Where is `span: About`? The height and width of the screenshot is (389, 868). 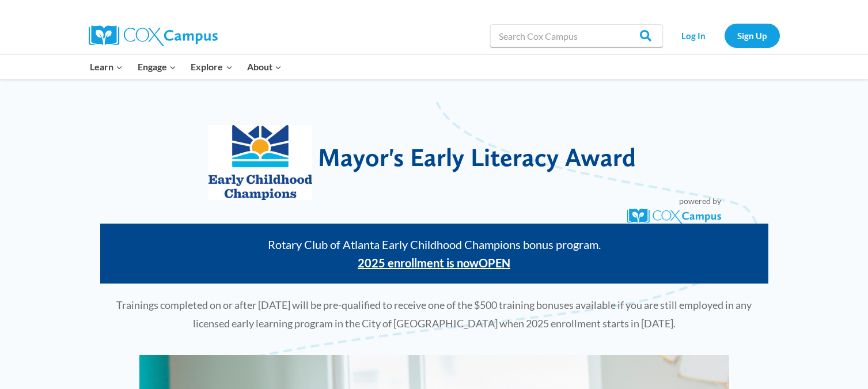
span: About is located at coordinates (265, 67).